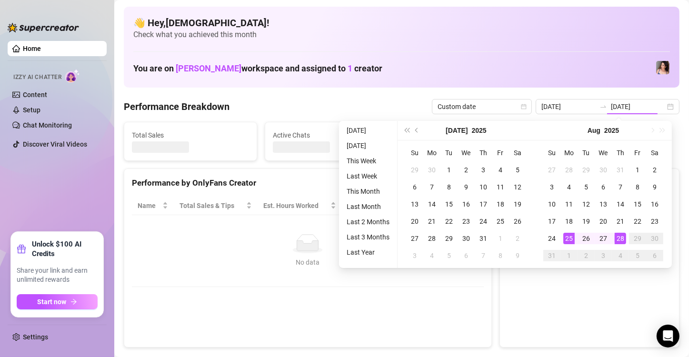  I want to click on span: calendar, so click(523, 107).